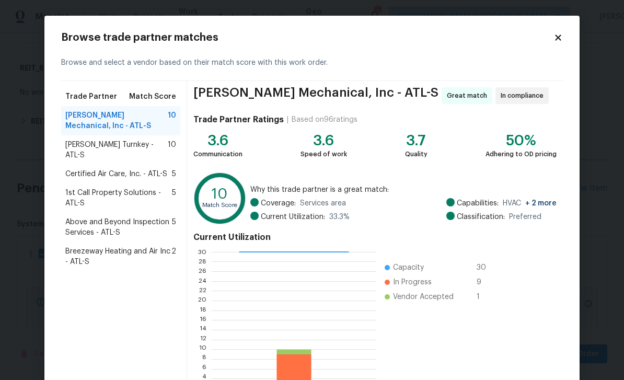  Describe the element at coordinates (529, 203) in the screenshot. I see `span: HVAC` at that location.